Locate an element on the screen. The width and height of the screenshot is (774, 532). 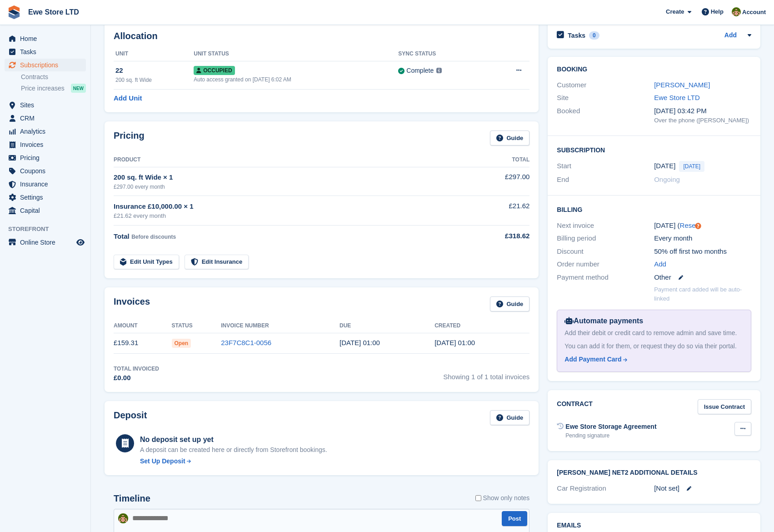
a: Preview store is located at coordinates (80, 242).